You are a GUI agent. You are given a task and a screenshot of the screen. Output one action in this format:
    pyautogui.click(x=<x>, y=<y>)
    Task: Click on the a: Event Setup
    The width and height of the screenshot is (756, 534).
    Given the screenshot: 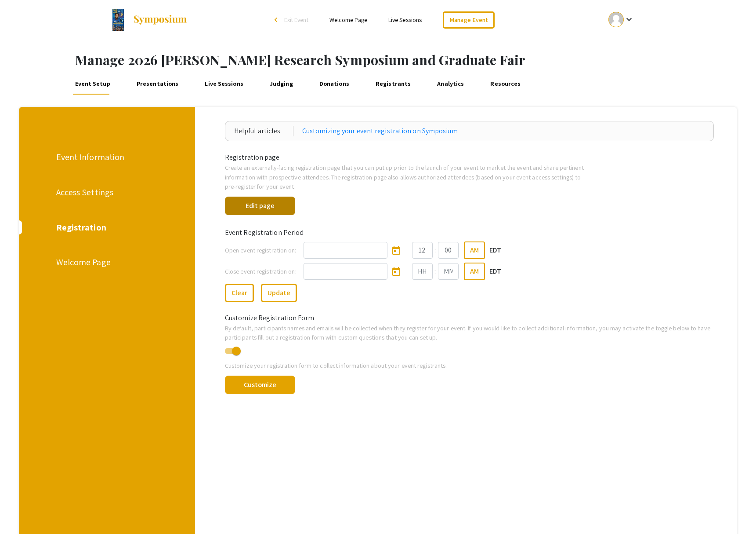 What is the action you would take?
    pyautogui.click(x=92, y=84)
    